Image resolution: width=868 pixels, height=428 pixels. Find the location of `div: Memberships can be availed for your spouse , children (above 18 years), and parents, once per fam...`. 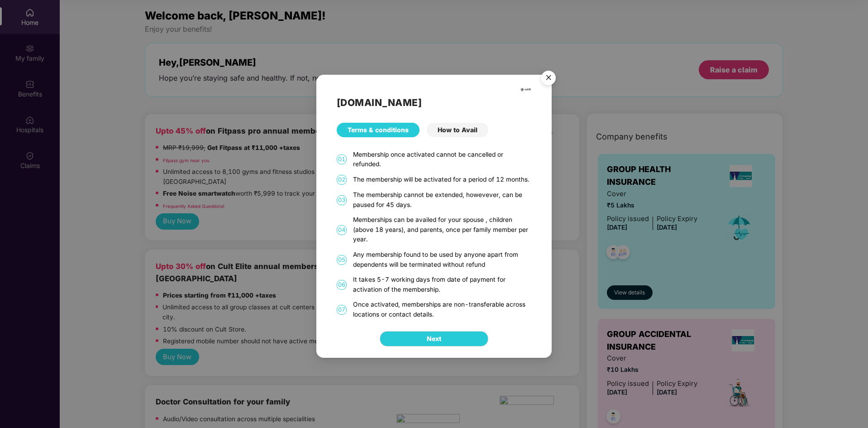

div: Memberships can be availed for your spouse , children (above 18 years), and parents, once per fam... is located at coordinates (442, 230).